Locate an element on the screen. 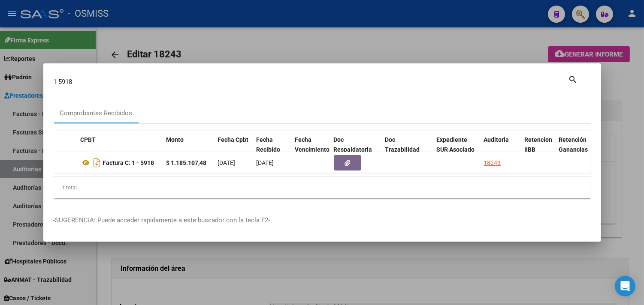  datatable-header-cell: Monto is located at coordinates (188, 149).